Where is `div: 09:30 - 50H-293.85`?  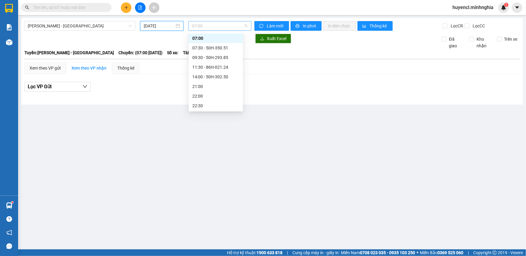 div: 09:30 - 50H-293.85 is located at coordinates (216, 58).